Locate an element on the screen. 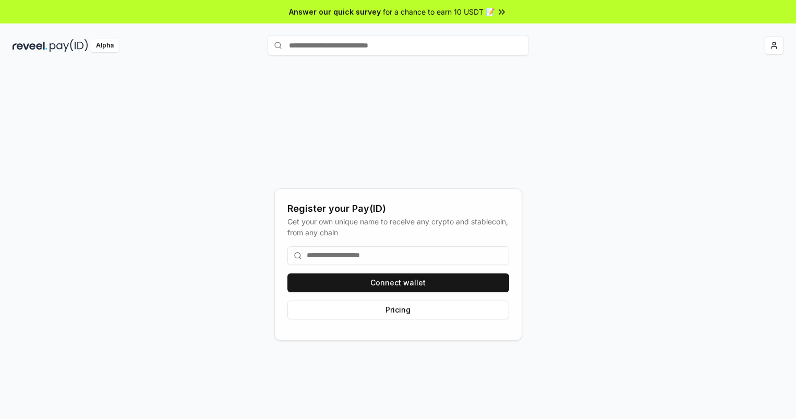 The width and height of the screenshot is (796, 419). img: pay_id is located at coordinates (69, 45).